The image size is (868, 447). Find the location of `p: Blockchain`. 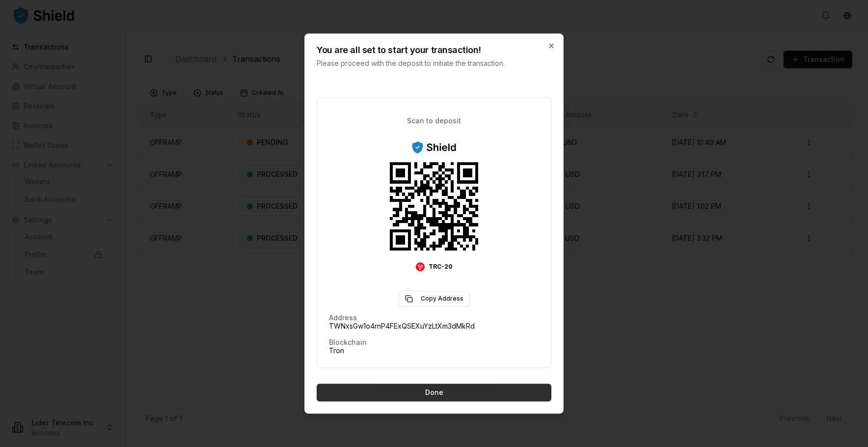

p: Blockchain is located at coordinates (348, 342).